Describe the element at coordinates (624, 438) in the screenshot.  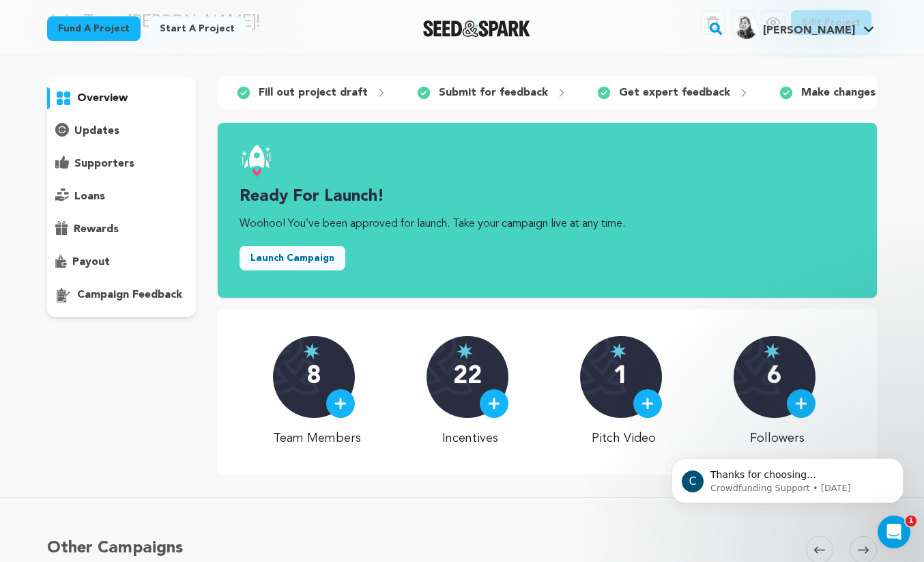
I see `p: Pitch Video` at that location.